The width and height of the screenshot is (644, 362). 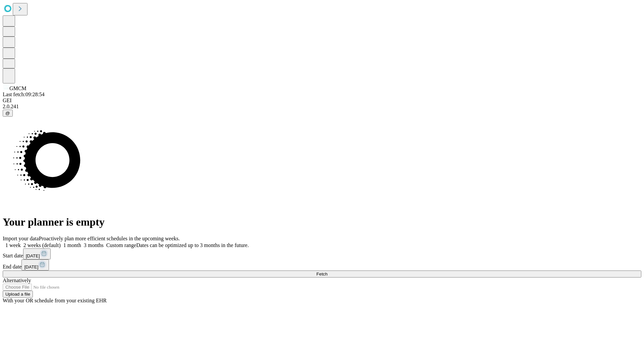 What do you see at coordinates (42, 245) in the screenshot?
I see `span: 2 weeks (default)` at bounding box center [42, 245].